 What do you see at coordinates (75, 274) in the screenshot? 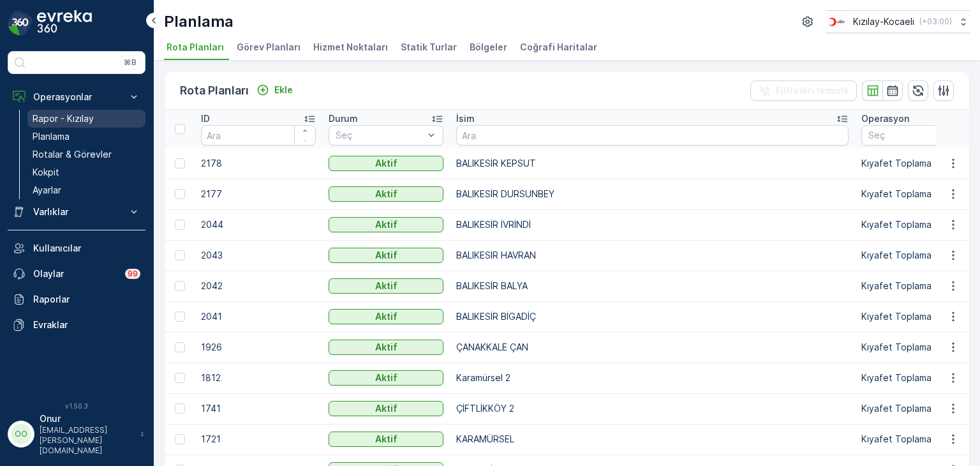
I see `p: Olaylar` at bounding box center [75, 274].